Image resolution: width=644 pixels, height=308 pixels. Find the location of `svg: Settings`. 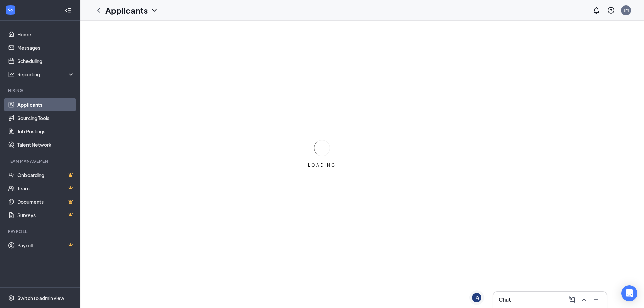

svg: Settings is located at coordinates (12, 298).